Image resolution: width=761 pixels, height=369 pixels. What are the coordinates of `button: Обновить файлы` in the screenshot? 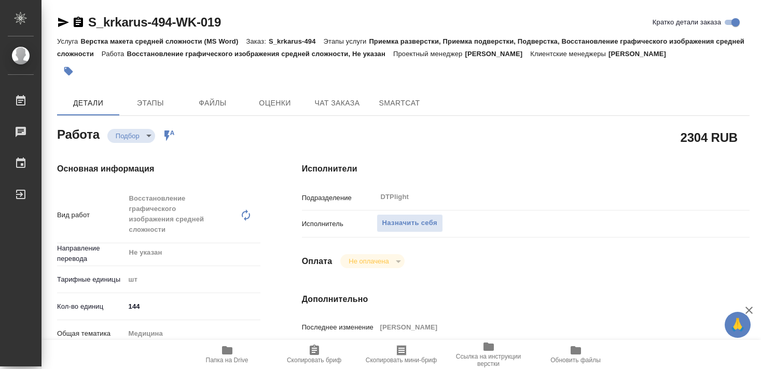 It's located at (576, 354).